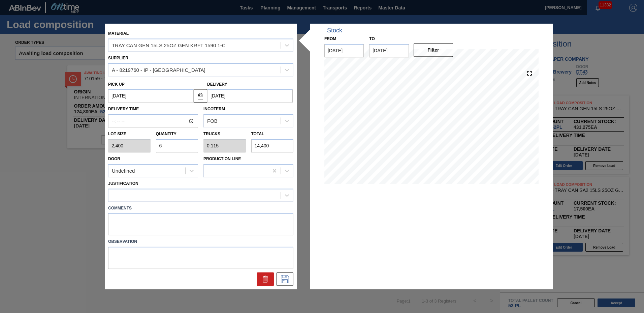 The width and height of the screenshot is (644, 313). Describe the element at coordinates (217, 84) in the screenshot. I see `label: Delivery` at that location.